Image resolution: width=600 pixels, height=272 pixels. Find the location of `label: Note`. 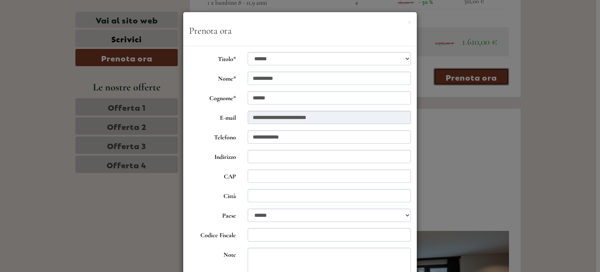

label: Note is located at coordinates (213, 253).